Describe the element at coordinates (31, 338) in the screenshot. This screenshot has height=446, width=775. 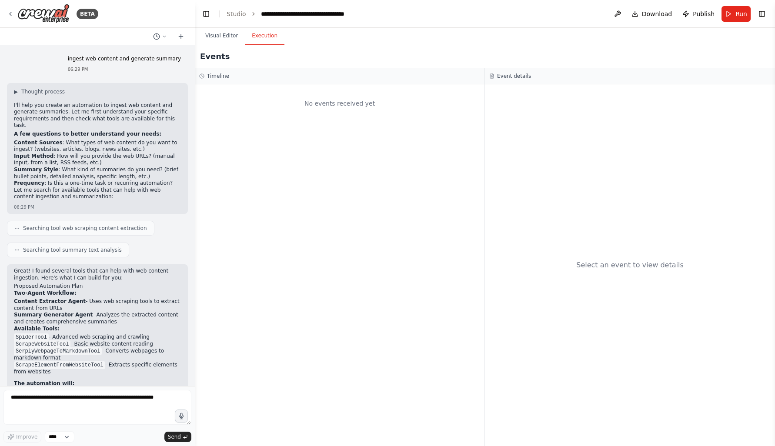
I see `code: SpiderTool` at that location.